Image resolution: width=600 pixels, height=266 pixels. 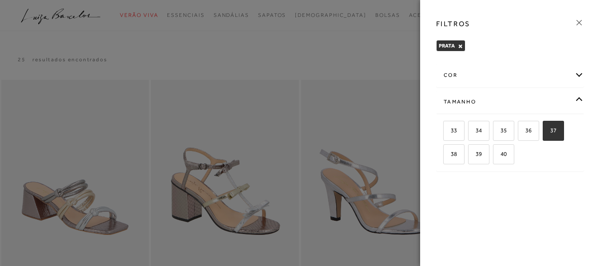 What do you see at coordinates (471, 156) in the screenshot?
I see `input: 39` at bounding box center [471, 156].